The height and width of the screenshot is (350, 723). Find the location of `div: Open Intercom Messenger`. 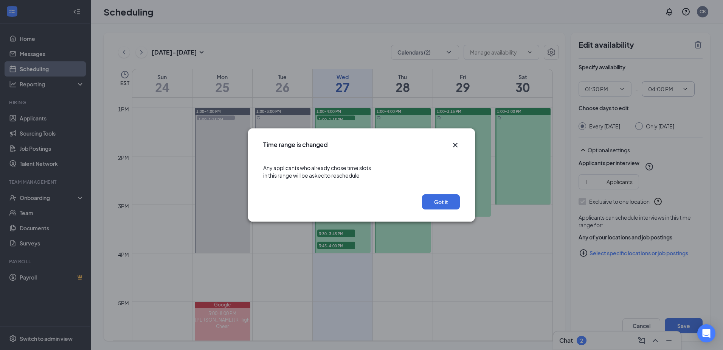

div: Open Intercom Messenger is located at coordinates (707, 333).